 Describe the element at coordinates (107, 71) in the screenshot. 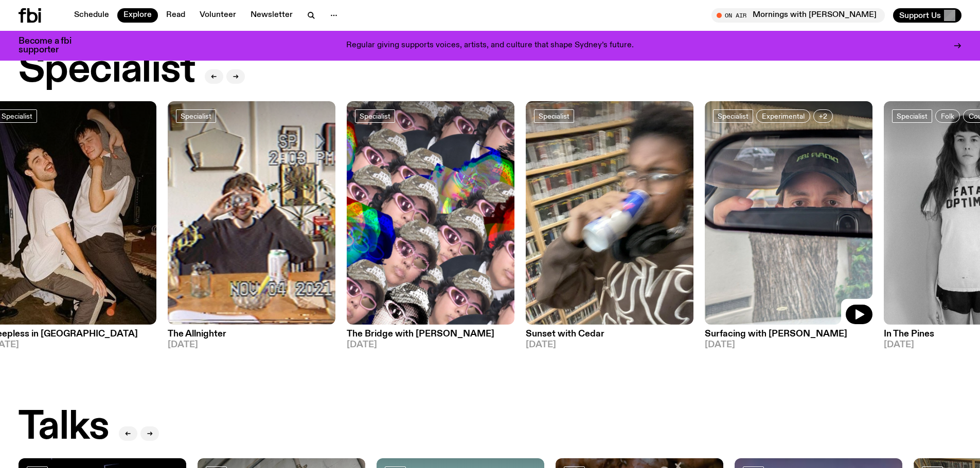

I see `h2: Specialist` at that location.